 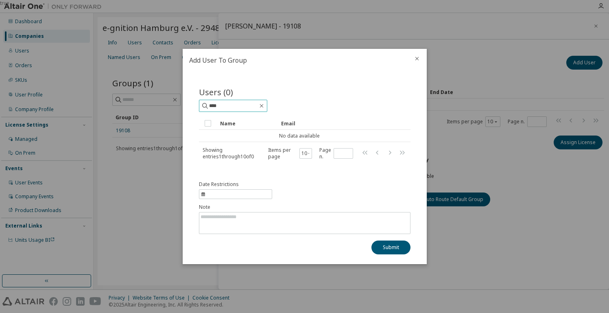 What do you see at coordinates (417, 59) in the screenshot?
I see `button: close` at bounding box center [417, 59].